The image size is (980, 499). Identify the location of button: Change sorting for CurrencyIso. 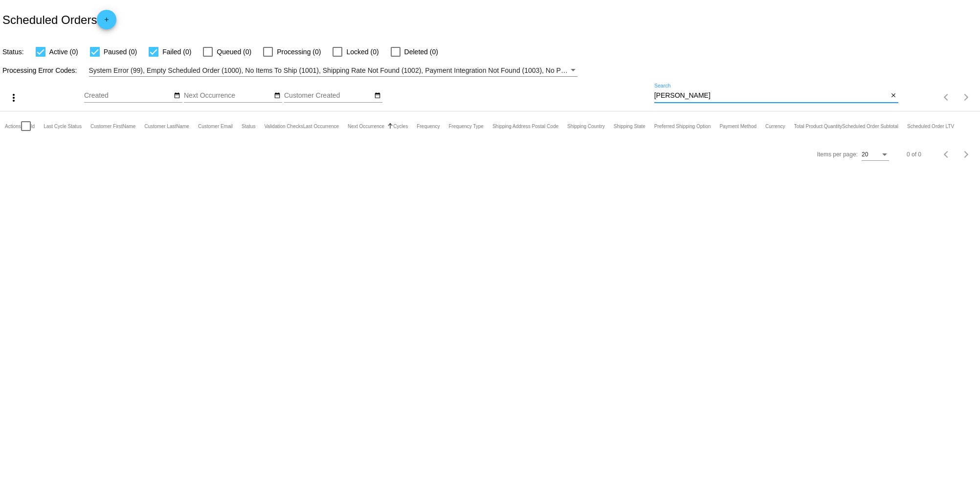
(775, 126).